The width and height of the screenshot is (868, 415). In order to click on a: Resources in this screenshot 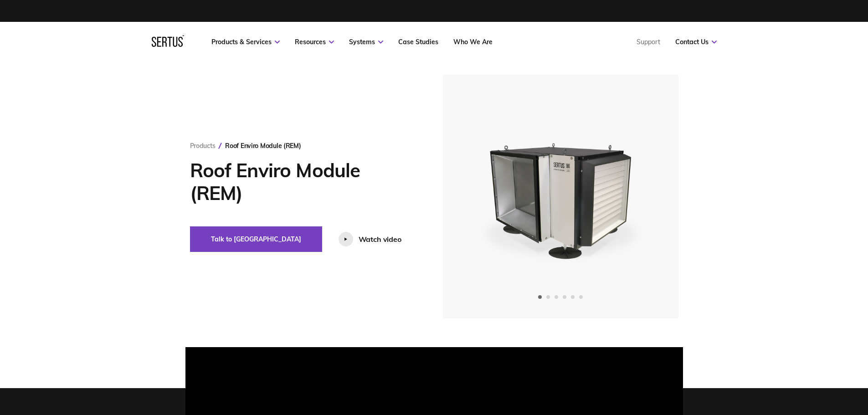, I will do `click(314, 42)`.